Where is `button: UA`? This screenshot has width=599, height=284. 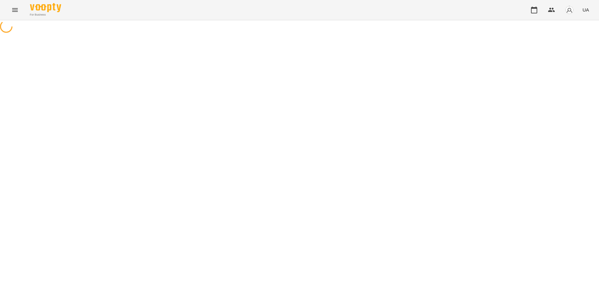 button: UA is located at coordinates (586, 10).